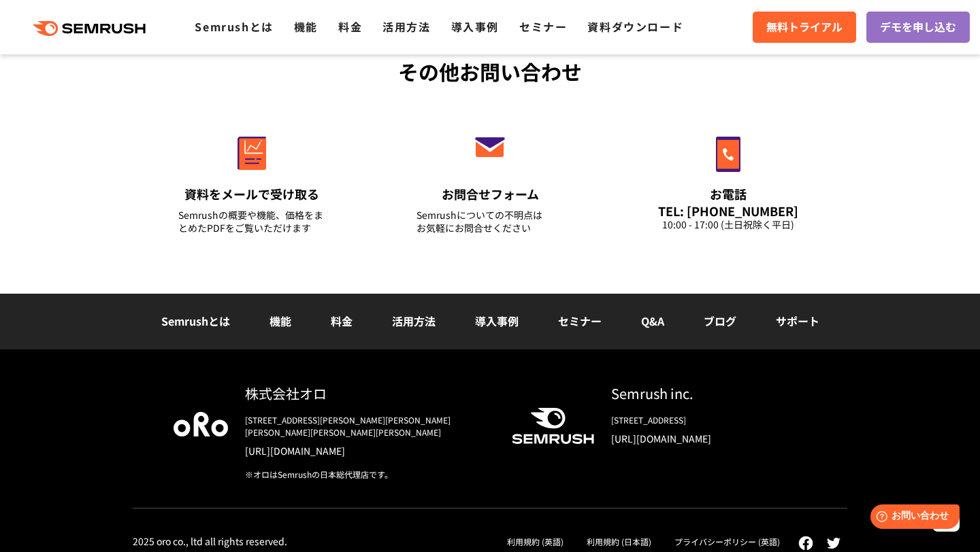 The height and width of the screenshot is (552, 980). I want to click on a: 資料ダウンロード, so click(635, 26).